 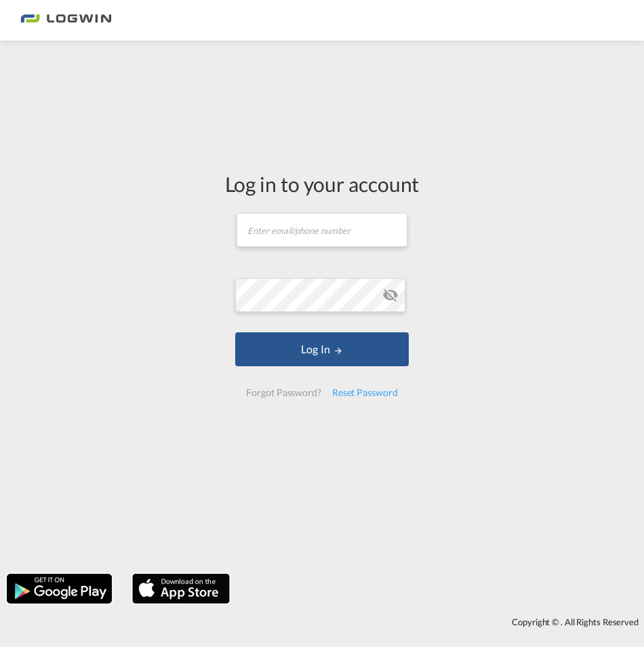 I want to click on div: Forgot Password?, so click(x=283, y=393).